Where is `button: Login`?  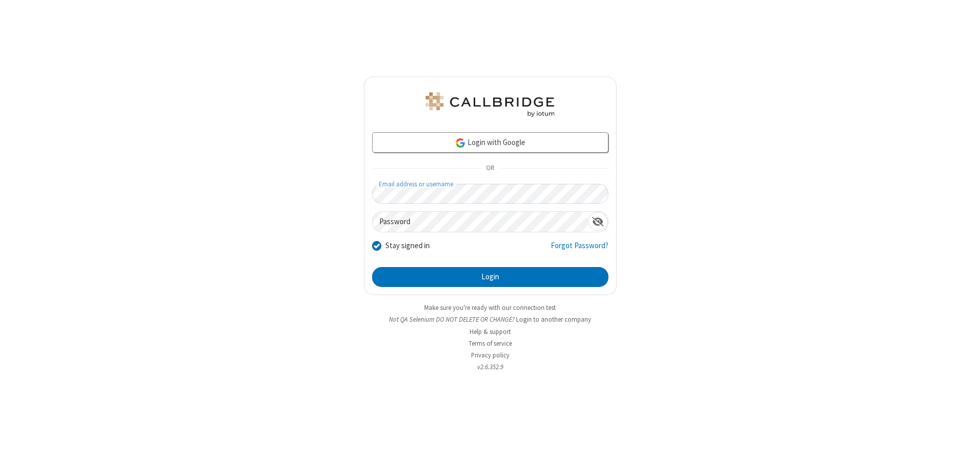 button: Login is located at coordinates (490, 277).